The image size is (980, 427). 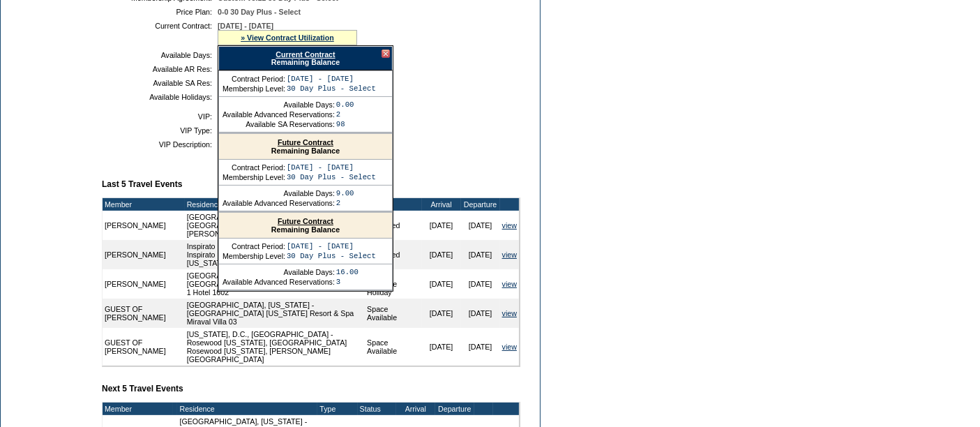 I want to click on td: Available SA Reservations:, so click(x=278, y=124).